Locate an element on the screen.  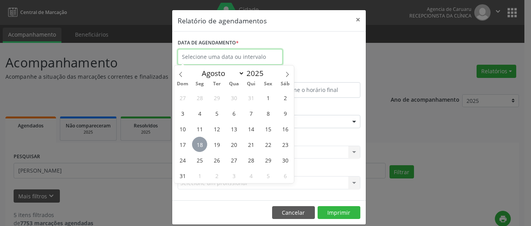
span: Agosto 29, 2025 is located at coordinates (268, 159).